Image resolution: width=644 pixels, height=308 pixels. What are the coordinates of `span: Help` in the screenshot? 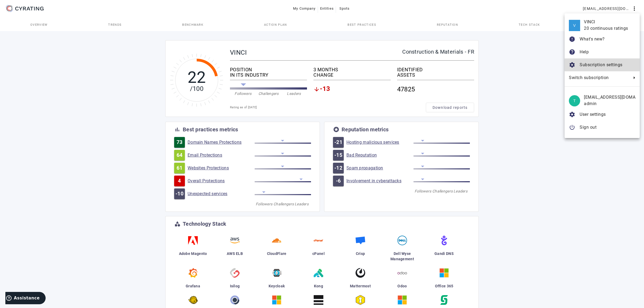 It's located at (584, 52).